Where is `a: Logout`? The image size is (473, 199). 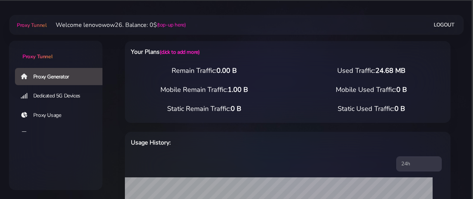
a: Logout is located at coordinates (444, 25).